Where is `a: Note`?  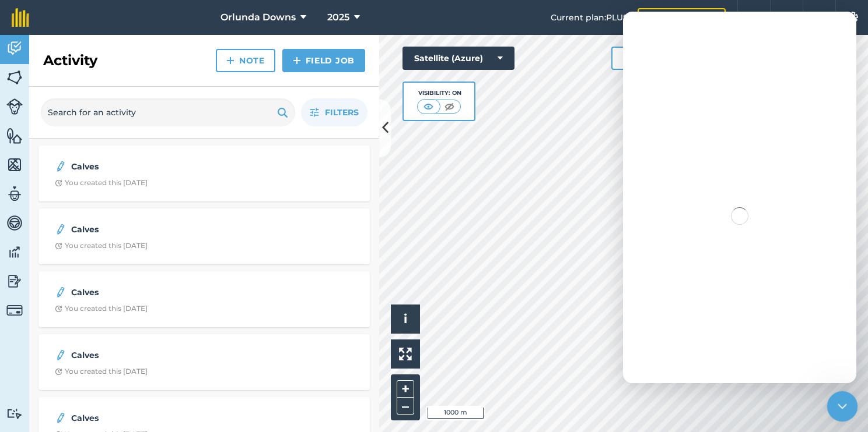 a: Note is located at coordinates (245, 61).